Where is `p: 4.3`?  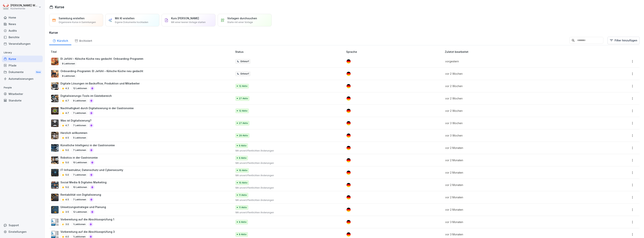
p: 4.3 is located at coordinates (67, 89).